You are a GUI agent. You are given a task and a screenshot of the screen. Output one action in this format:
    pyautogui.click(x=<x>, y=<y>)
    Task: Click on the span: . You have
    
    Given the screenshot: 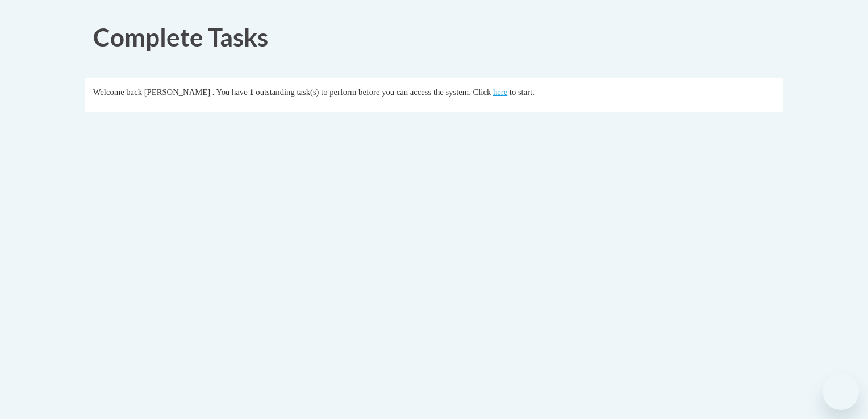 What is the action you would take?
    pyautogui.click(x=230, y=92)
    